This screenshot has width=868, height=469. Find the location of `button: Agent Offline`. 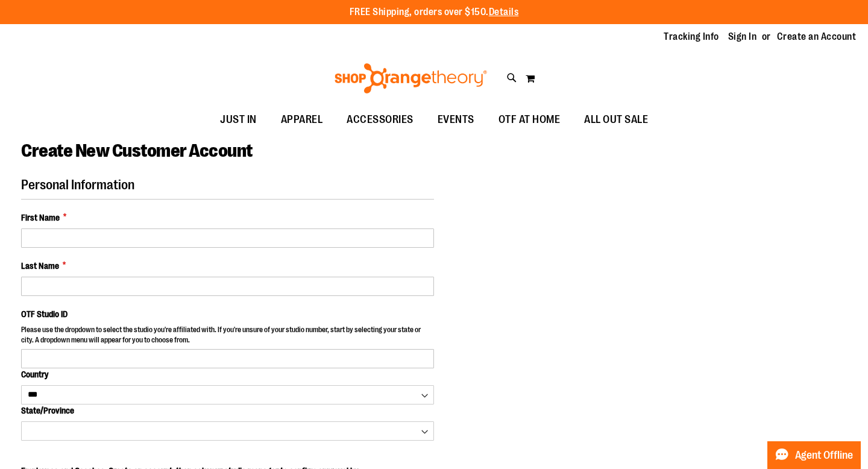

button: Agent Offline is located at coordinates (814, 455).